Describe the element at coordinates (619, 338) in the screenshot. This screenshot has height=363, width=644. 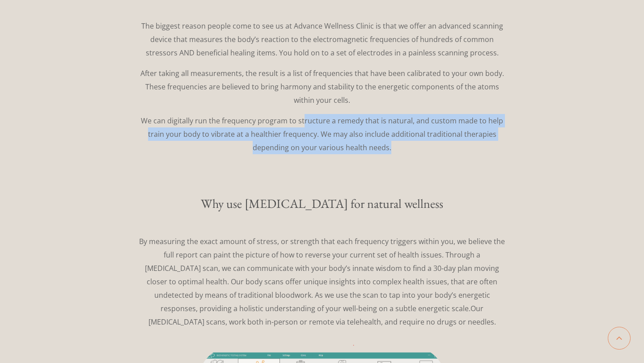
I see `a: Scroll to top` at that location.